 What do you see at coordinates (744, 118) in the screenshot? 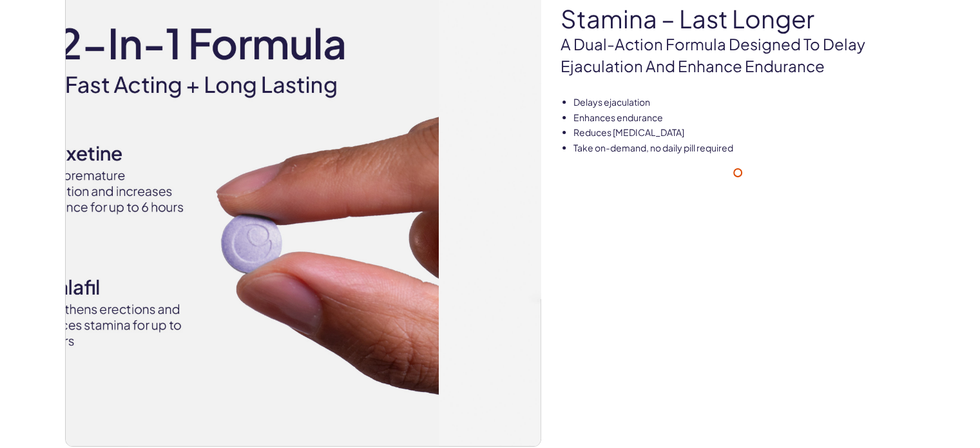
I see `li: Enhances endurance` at bounding box center [744, 118].